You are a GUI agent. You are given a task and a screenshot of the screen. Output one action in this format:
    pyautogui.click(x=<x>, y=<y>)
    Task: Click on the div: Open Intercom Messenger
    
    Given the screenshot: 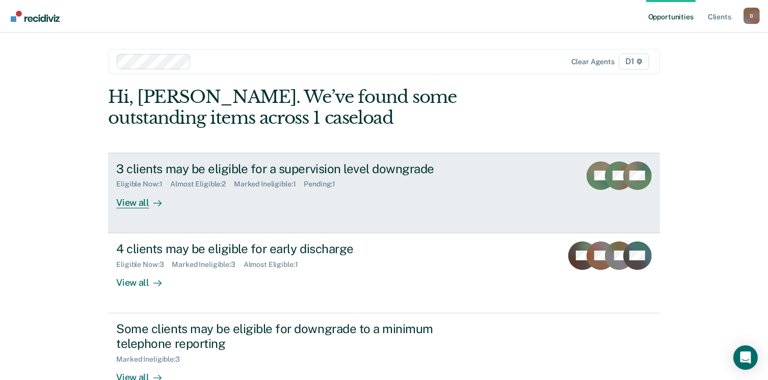 What is the action you would take?
    pyautogui.click(x=745, y=358)
    